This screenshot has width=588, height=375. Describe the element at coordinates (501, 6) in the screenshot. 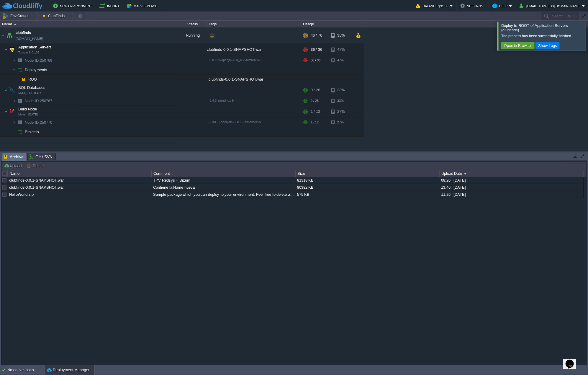

I see `button: Help` at that location.